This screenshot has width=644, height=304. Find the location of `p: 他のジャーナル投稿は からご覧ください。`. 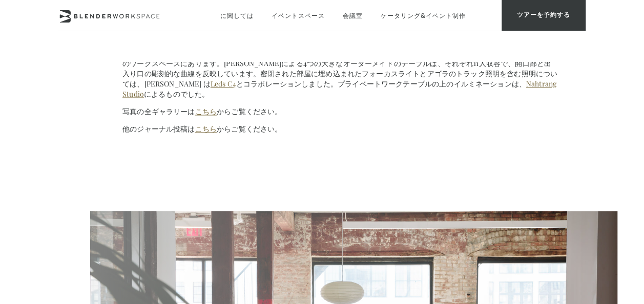

p: 他のジャーナル投稿は からご覧ください。 is located at coordinates (340, 129).